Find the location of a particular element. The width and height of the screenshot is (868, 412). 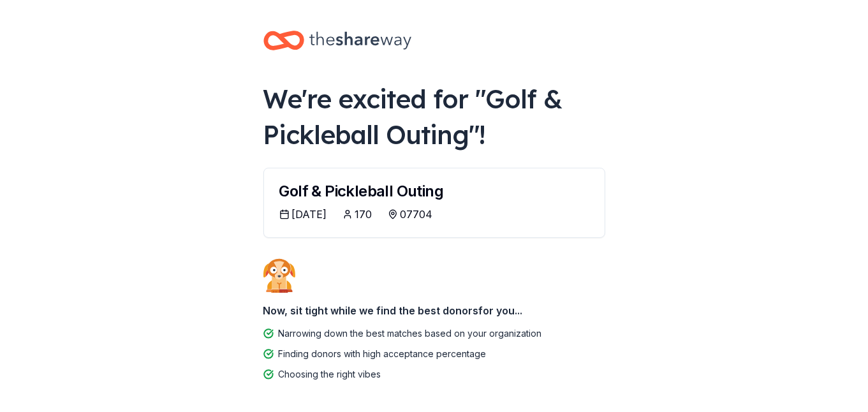

div: 170 is located at coordinates (363, 214).